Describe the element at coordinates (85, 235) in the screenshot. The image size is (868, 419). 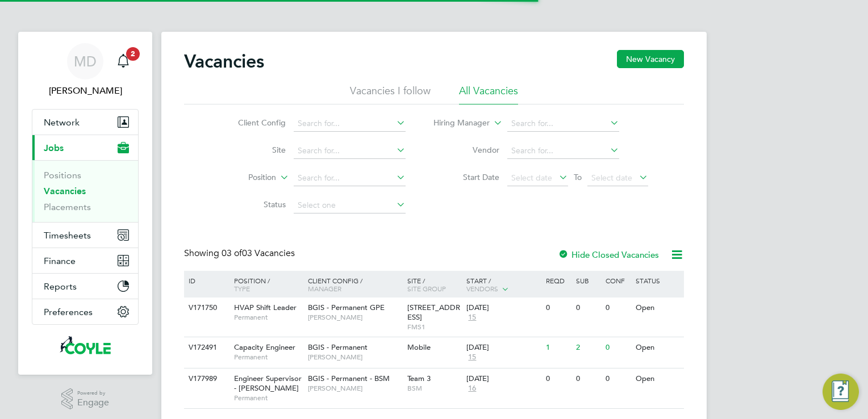
I see `button: Timesheets` at that location.